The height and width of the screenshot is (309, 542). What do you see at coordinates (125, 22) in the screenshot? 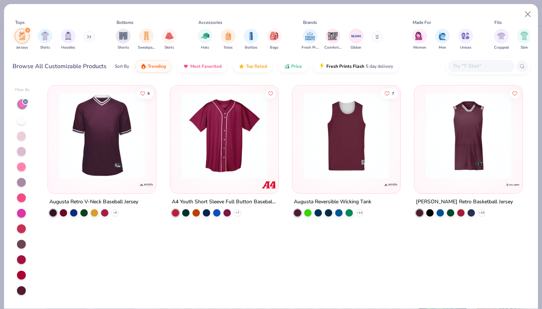
I see `div: Bottoms` at bounding box center [125, 22].